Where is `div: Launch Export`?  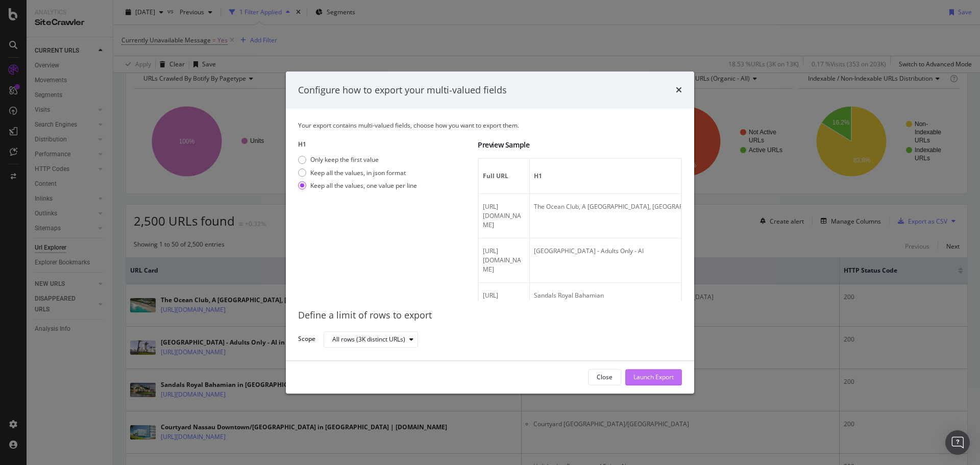 div: Launch Export is located at coordinates (653, 377).